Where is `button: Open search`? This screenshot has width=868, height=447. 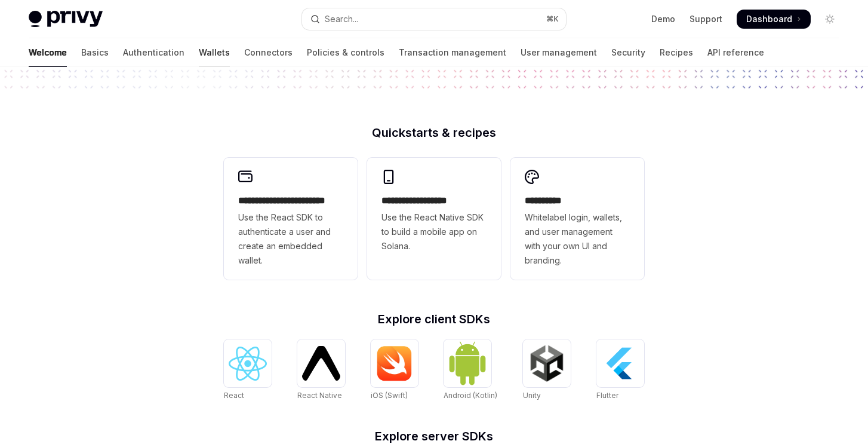 button: Open search is located at coordinates (434, 19).